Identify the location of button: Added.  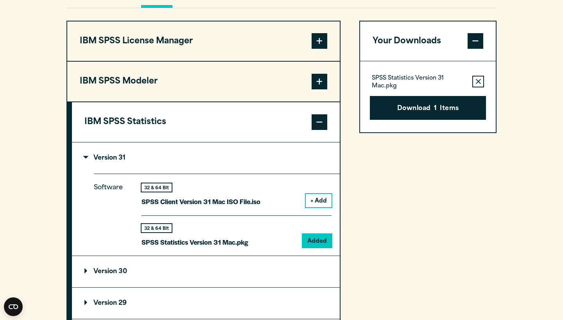
(317, 241).